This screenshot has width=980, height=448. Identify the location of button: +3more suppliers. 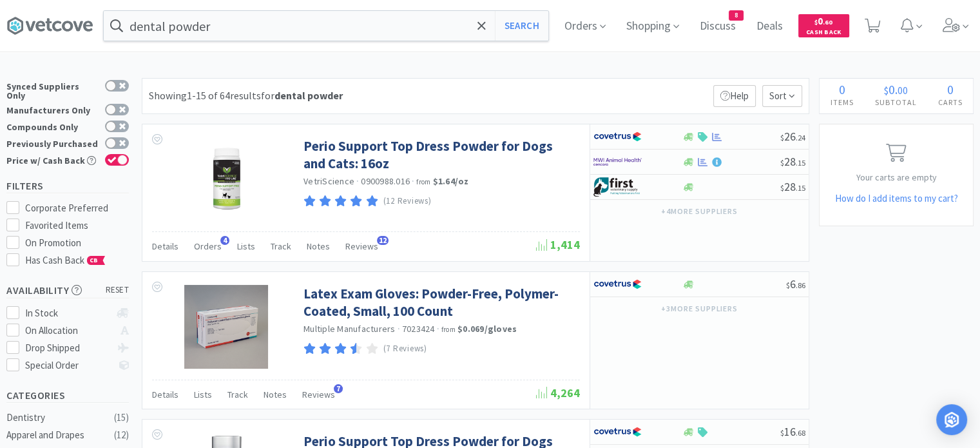
(699, 309).